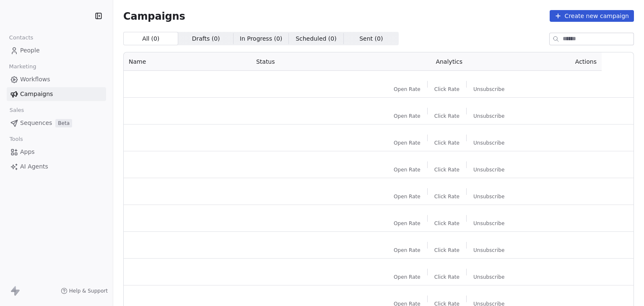  Describe the element at coordinates (309, 61) in the screenshot. I see `th: Status` at that location.